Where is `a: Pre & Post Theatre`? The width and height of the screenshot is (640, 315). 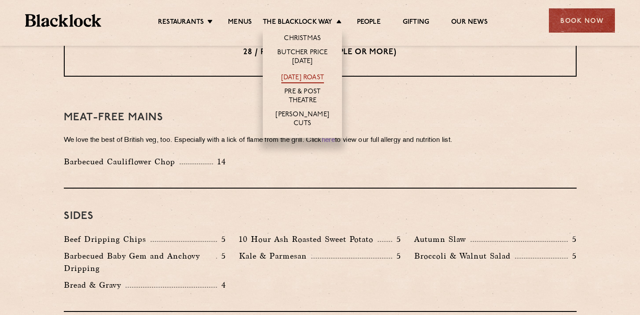
a: Pre & Post Theatre is located at coordinates (302, 97).